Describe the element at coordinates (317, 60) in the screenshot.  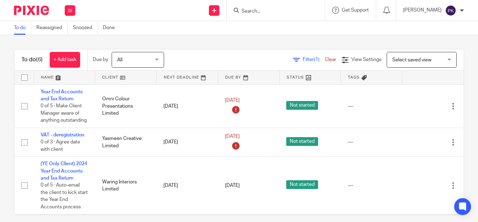
I see `span: (1)` at that location.